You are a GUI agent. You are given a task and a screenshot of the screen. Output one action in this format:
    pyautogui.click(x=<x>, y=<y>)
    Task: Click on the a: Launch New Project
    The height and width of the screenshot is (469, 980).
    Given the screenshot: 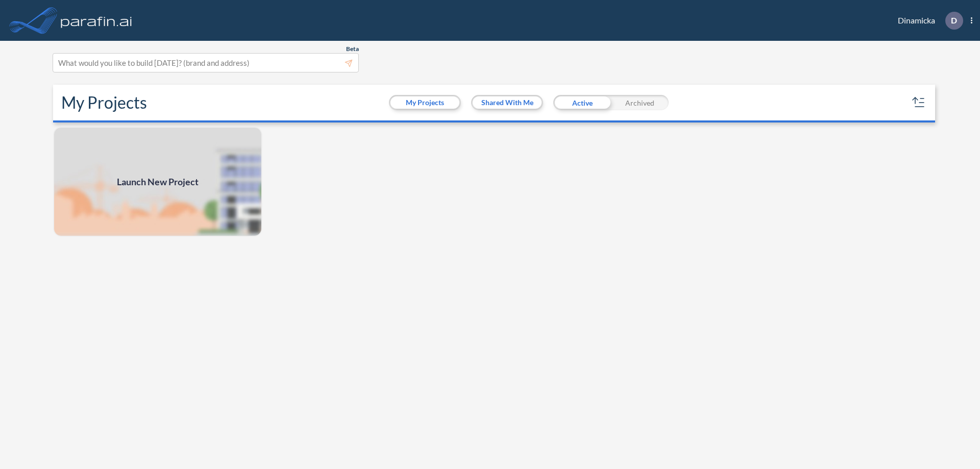 What is the action you would take?
    pyautogui.click(x=158, y=182)
    